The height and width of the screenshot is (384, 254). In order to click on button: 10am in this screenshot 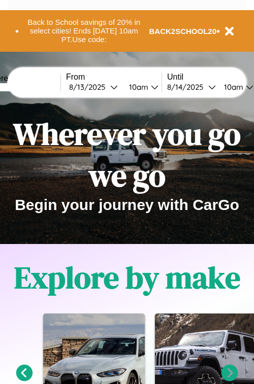, I will do `click(141, 87)`.